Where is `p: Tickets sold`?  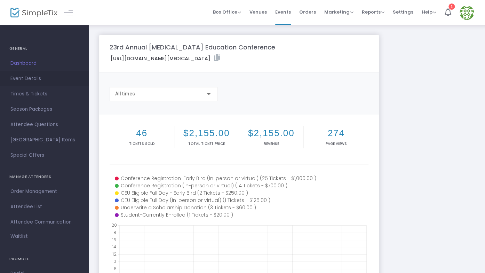
p: Tickets sold is located at coordinates (142, 143).